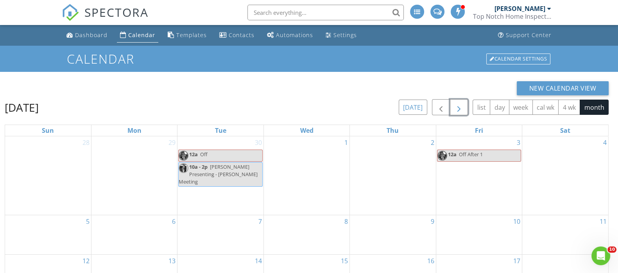 Image resolution: width=618 pixels, height=273 pixels. What do you see at coordinates (258, 261) in the screenshot?
I see `a: Go to October 14, 2025` at bounding box center [258, 261].